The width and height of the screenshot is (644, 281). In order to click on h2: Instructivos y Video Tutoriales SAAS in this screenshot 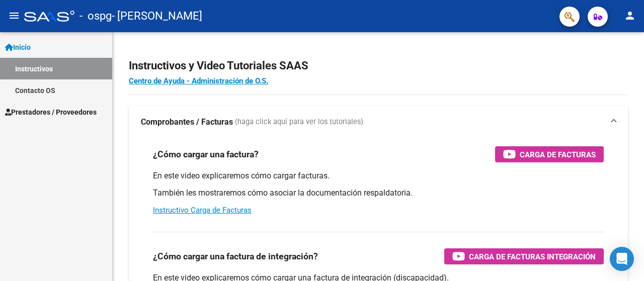, I will do `click(378, 66)`.